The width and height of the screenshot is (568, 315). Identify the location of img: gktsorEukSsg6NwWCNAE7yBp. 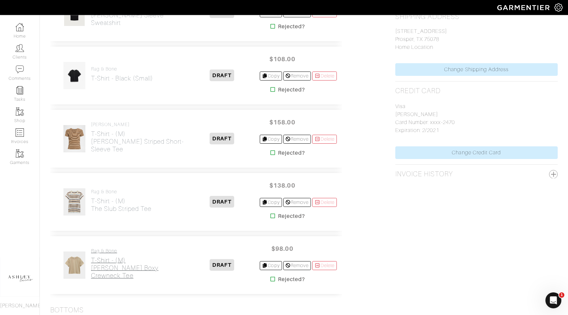
(74, 139).